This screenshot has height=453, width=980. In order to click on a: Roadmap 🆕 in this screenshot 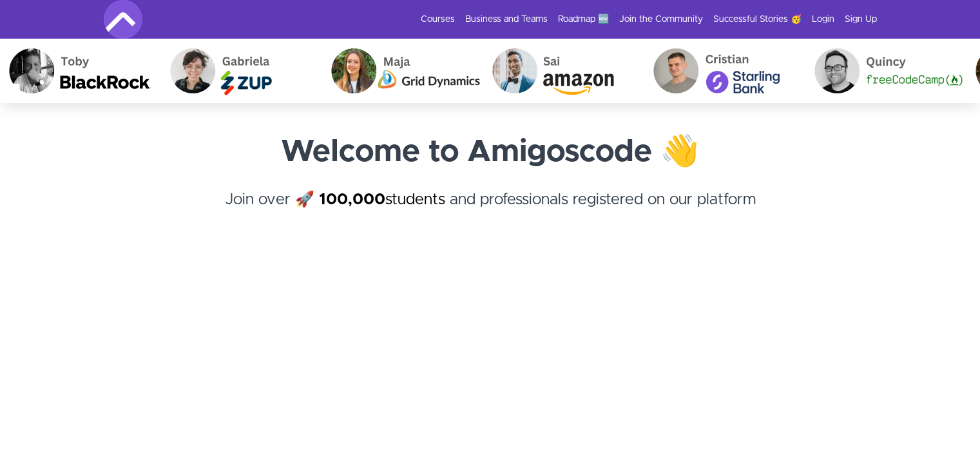, I will do `click(583, 19)`.